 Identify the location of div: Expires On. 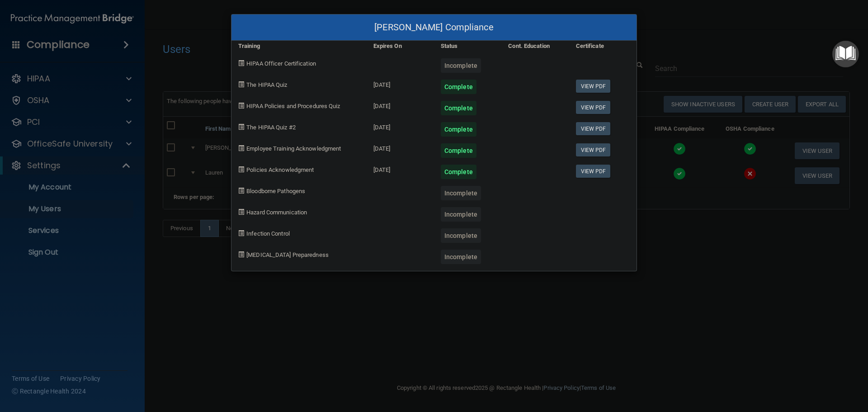
(400, 46).